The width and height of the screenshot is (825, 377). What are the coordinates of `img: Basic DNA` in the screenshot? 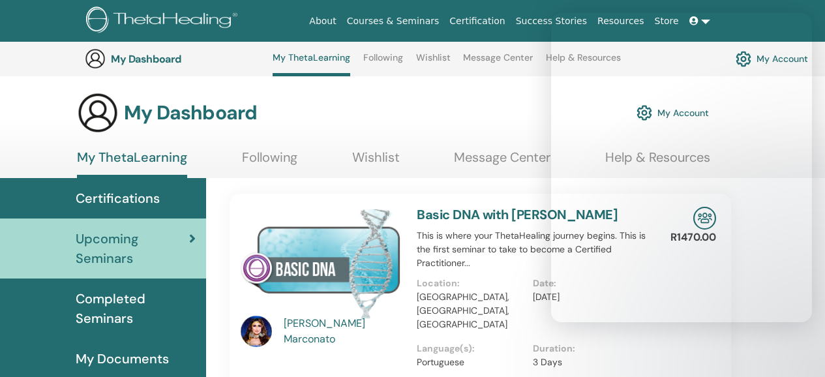 It's located at (321, 263).